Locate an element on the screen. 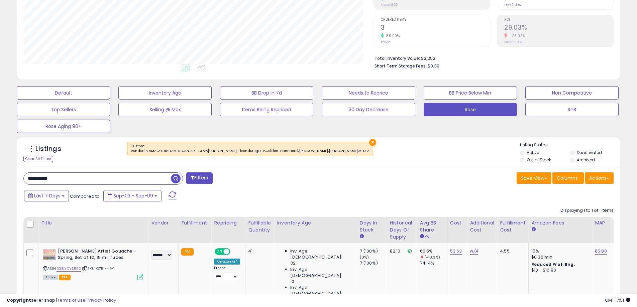  th: CSV column name: cust_attr_2_Vendor is located at coordinates (164, 230).